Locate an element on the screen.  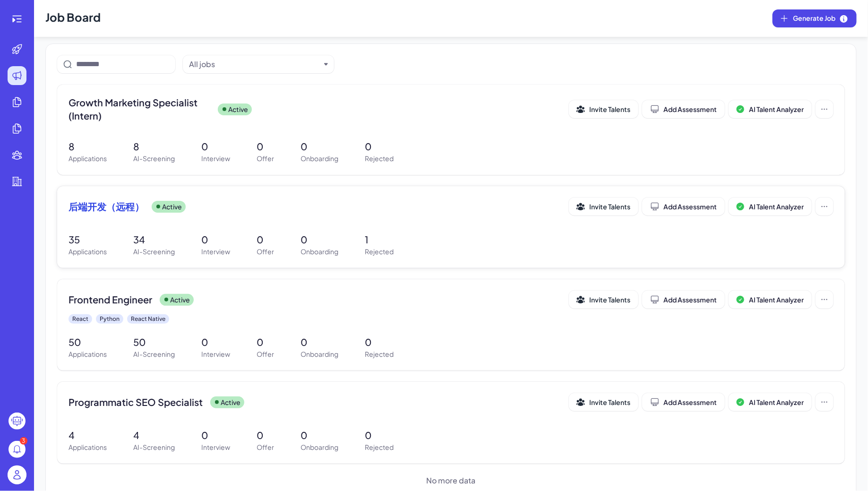
span: Growth Marketing Specialist (Intern) is located at coordinates (139, 109).